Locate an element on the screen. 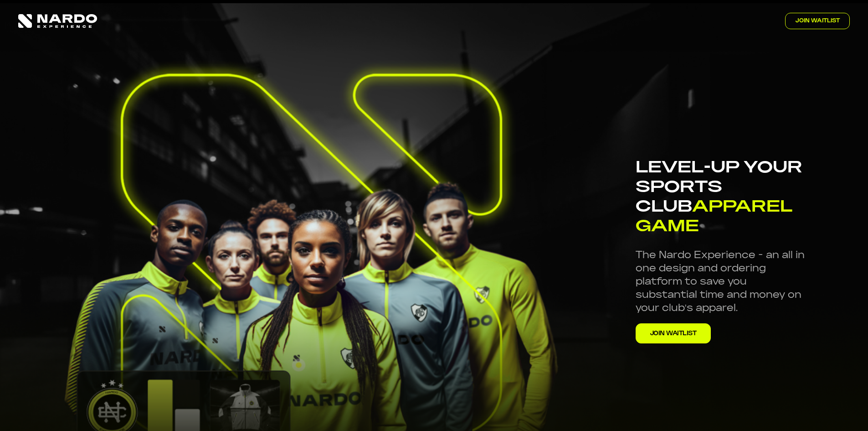 This screenshot has height=431, width=868. div: LEVEL-UP YOUR SPORTS CLUB is located at coordinates (722, 197).